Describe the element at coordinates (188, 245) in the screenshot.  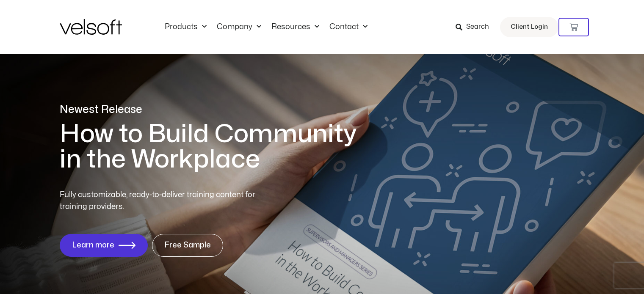
I see `span: Free Sample` at that location.